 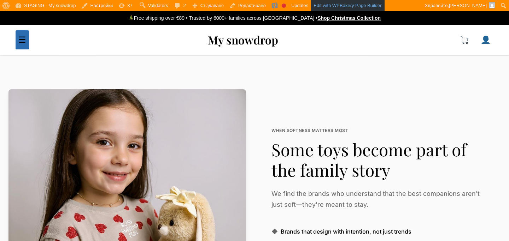 I want to click on a: 44, so click(x=464, y=40).